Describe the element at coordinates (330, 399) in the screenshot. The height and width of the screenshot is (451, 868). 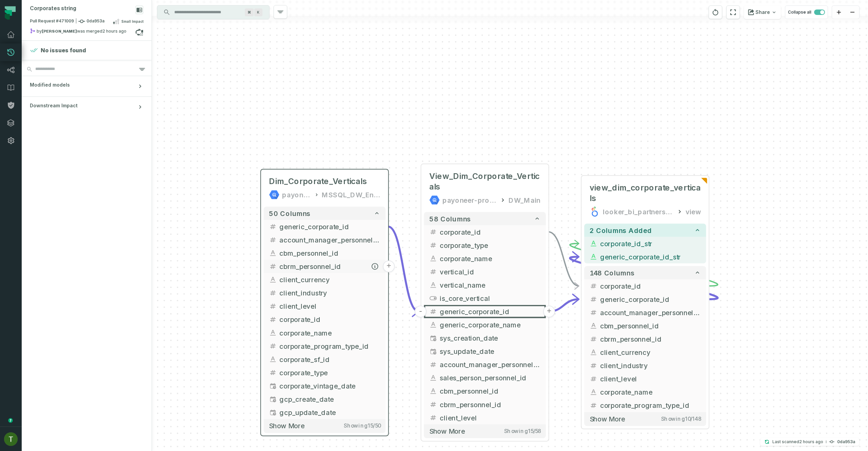
I see `span: gcp_create_date` at that location.